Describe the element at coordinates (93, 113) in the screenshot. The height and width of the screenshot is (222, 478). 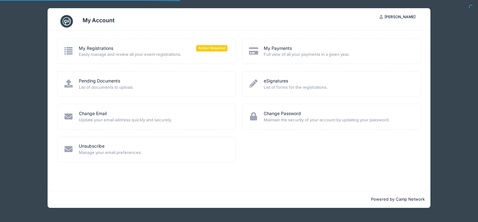
I see `a: Change Email` at that location.